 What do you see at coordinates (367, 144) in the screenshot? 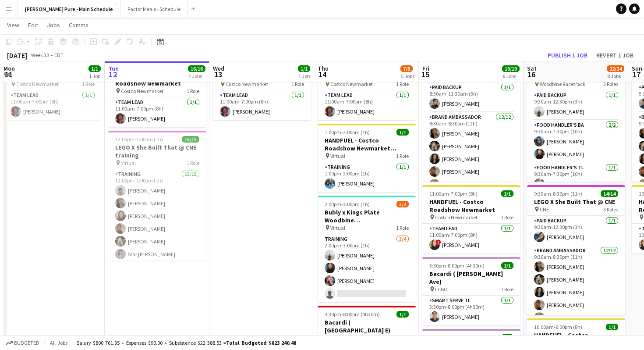
I see `h3: HANDFUEL - Costco Roadshow Newmarket Training` at bounding box center [367, 144].